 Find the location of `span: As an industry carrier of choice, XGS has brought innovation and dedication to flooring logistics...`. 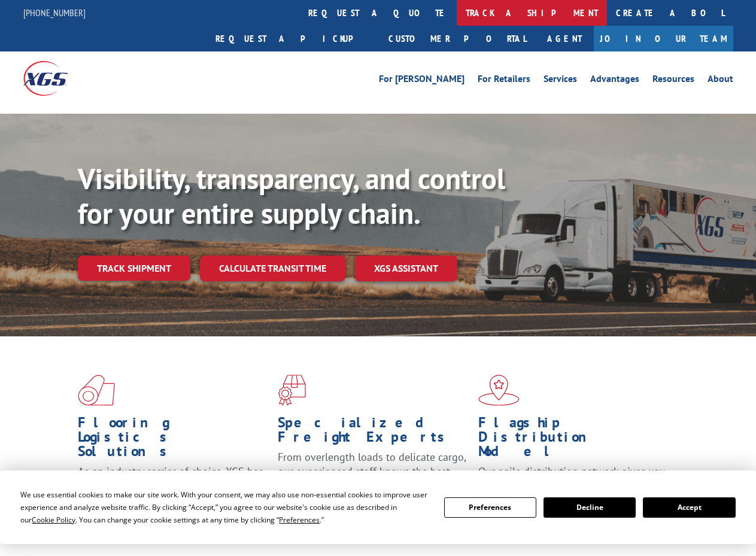

span: As an industry carrier of choice, XGS has brought innovation and dedication to flooring logistics... is located at coordinates (171, 486).